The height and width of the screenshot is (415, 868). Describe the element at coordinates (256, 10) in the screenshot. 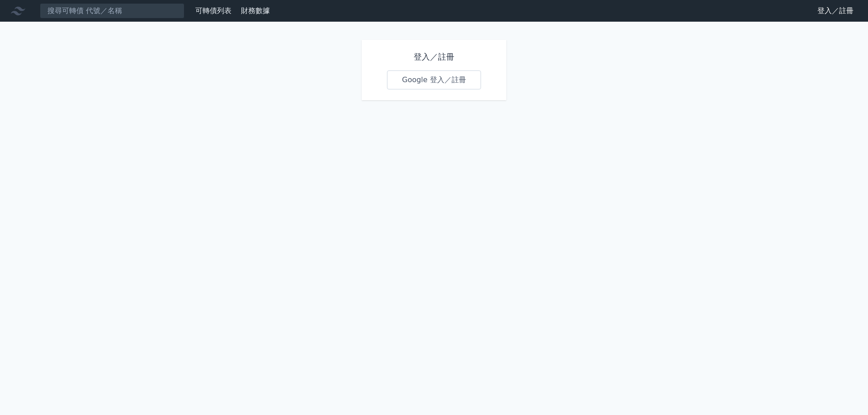

I see `a: 財務數據` at that location.